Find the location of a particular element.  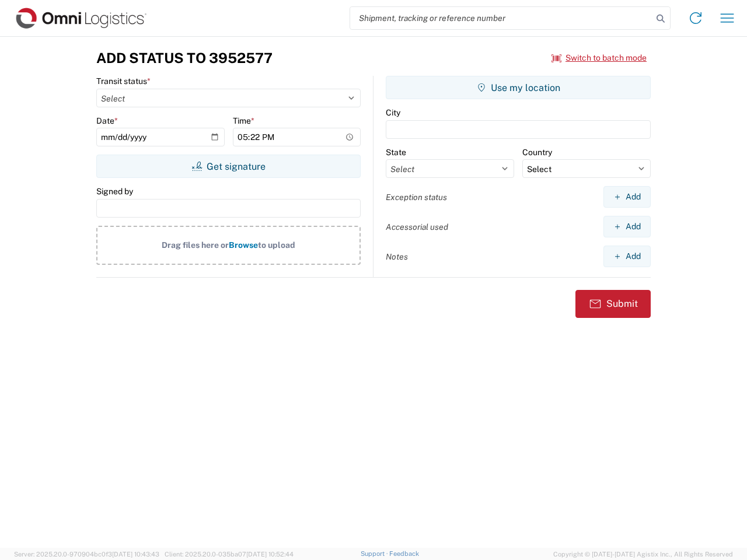

label: State is located at coordinates (395, 153).